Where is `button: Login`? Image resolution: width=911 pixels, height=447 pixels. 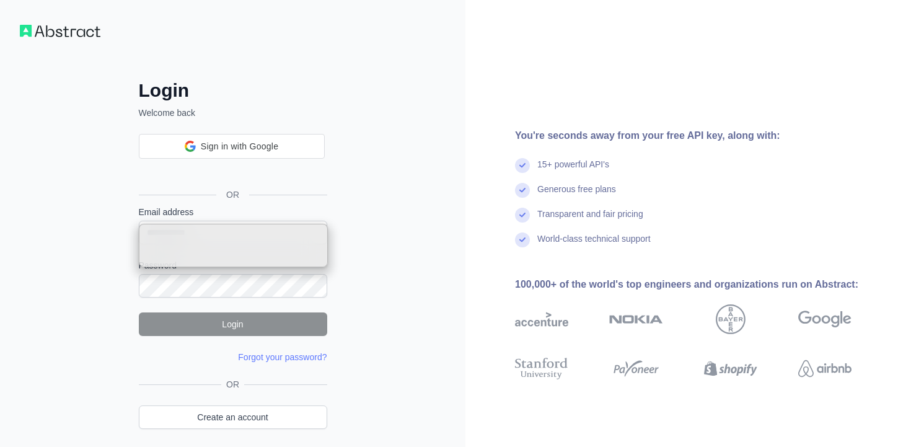 button: Login is located at coordinates (233, 324).